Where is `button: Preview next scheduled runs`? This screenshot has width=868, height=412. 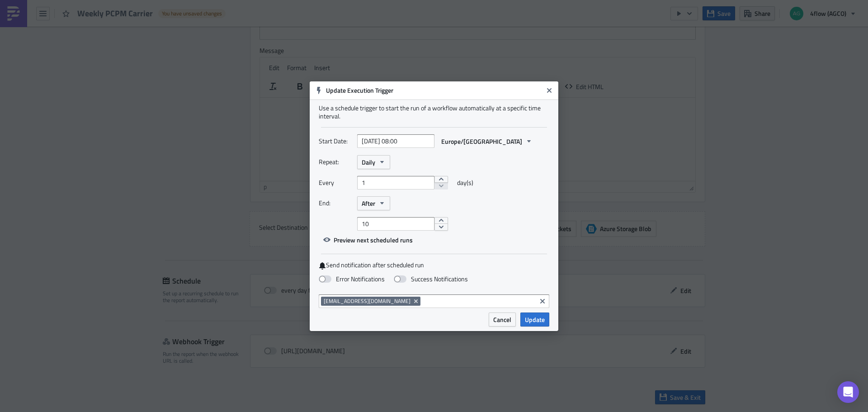 button: Preview next scheduled runs is located at coordinates (368, 240).